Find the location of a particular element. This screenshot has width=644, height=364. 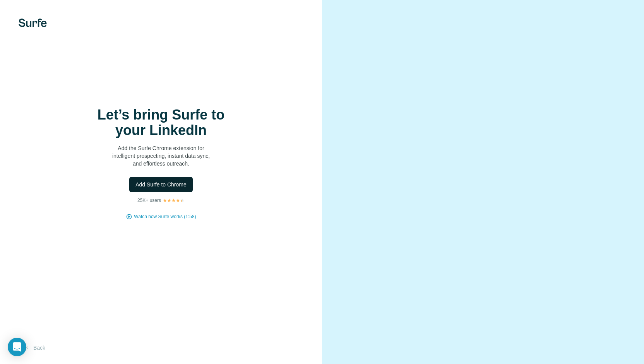

span: Add Surfe to Chrome is located at coordinates (161, 184).